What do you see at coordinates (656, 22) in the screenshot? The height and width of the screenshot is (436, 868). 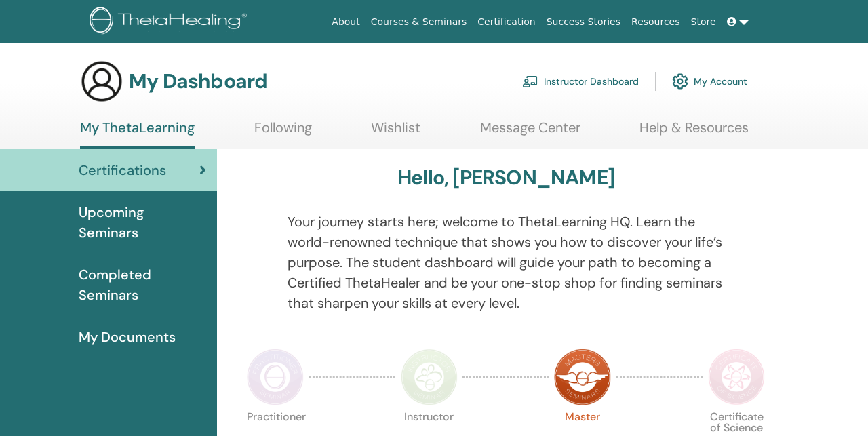 I see `a: Resources` at bounding box center [656, 22].